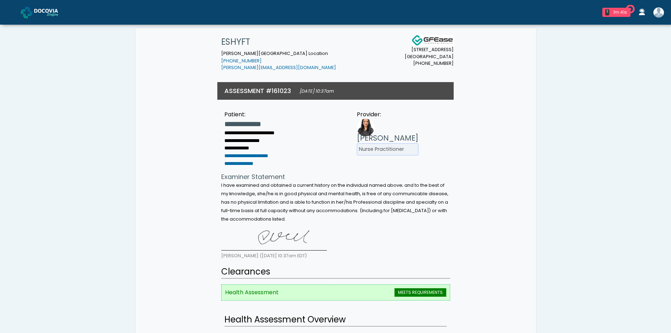 The image size is (671, 333). I want to click on h3: ASSESSMENT #161023, so click(258, 91).